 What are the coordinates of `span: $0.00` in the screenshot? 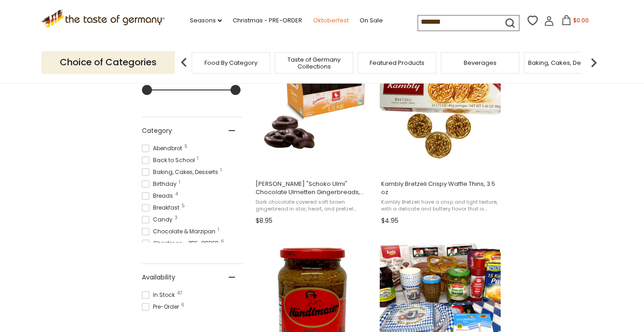 It's located at (581, 20).